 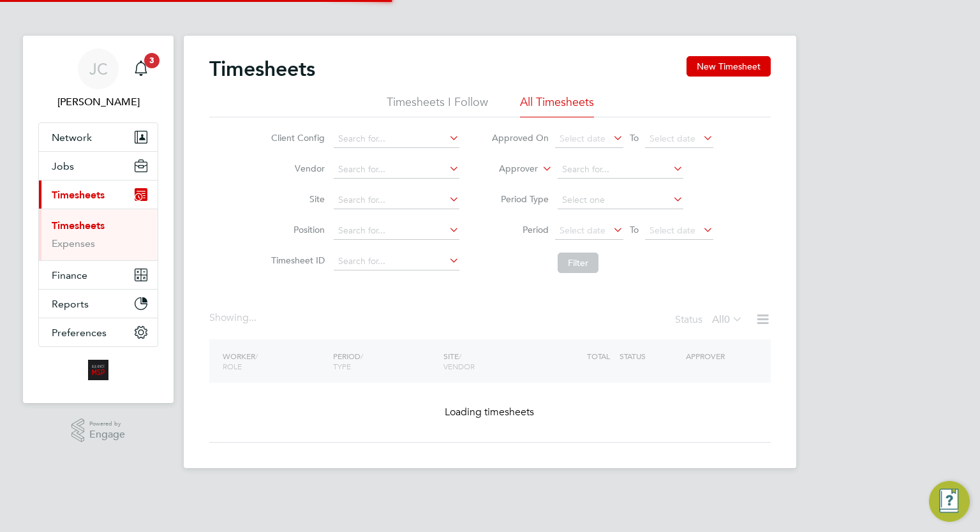 What do you see at coordinates (70, 275) in the screenshot?
I see `span: Finance` at bounding box center [70, 275].